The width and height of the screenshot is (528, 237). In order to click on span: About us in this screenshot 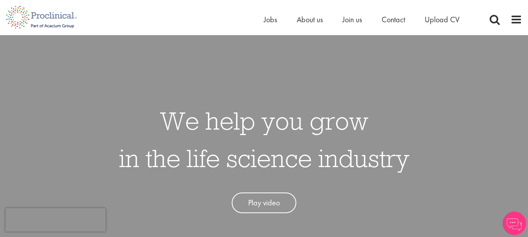, I will do `click(309, 20)`.